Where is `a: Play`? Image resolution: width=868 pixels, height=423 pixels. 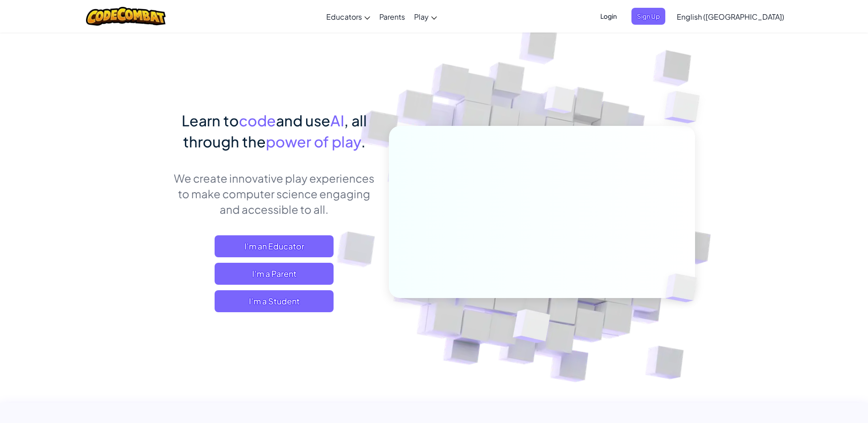
a: Play is located at coordinates (426, 16).